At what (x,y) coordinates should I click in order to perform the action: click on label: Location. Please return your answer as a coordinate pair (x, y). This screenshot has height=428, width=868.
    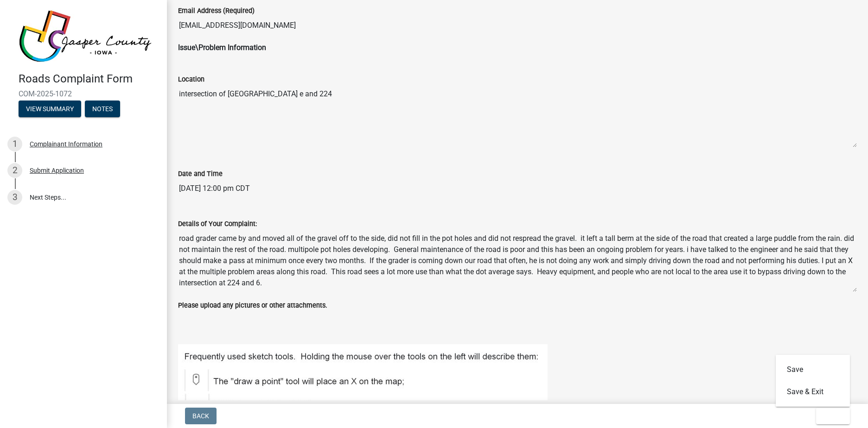
    Looking at the image, I should click on (191, 80).